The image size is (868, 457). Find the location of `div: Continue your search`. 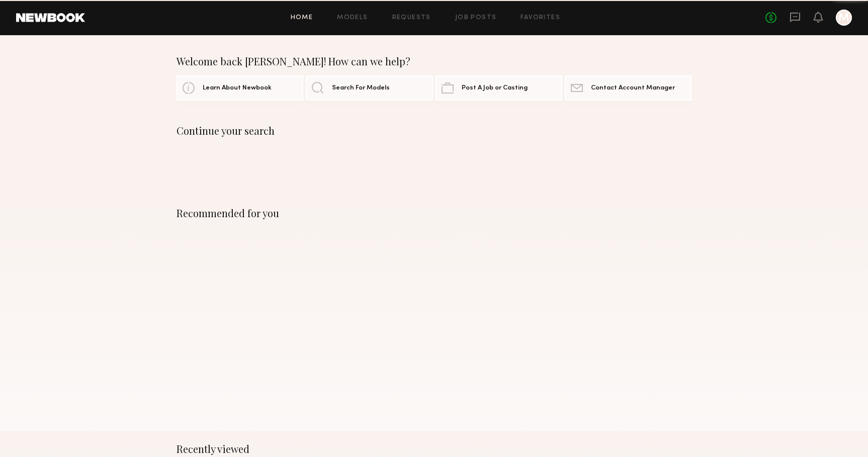

div: Continue your search is located at coordinates (434, 131).